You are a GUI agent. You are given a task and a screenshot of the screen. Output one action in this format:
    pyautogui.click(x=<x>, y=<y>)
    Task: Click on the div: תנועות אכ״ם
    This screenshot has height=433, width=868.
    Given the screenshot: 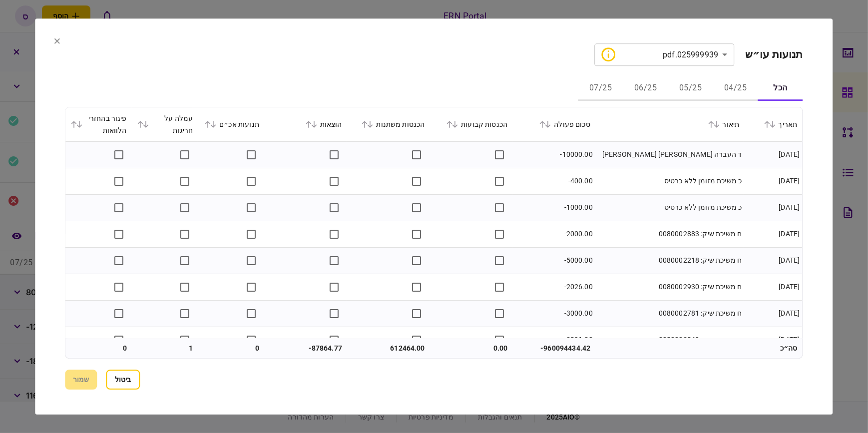 What is the action you would take?
    pyautogui.click(x=231, y=124)
    